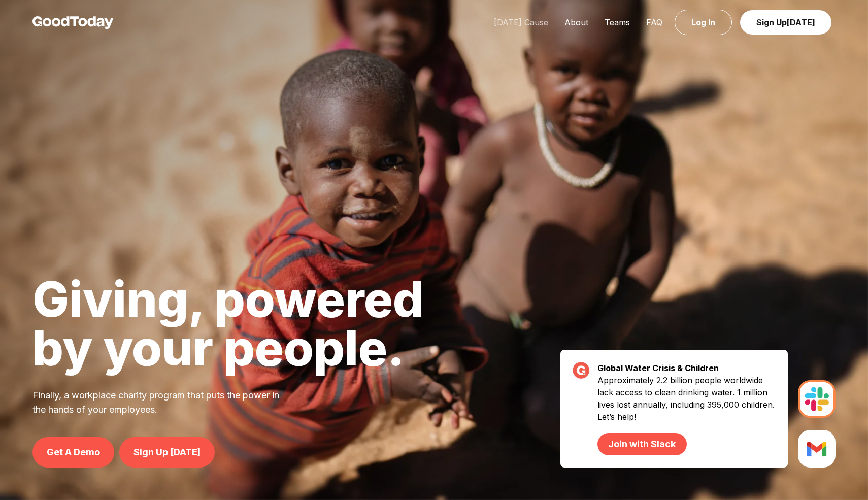 This screenshot has width=868, height=500. Describe the element at coordinates (703, 22) in the screenshot. I see `a: Log In` at that location.